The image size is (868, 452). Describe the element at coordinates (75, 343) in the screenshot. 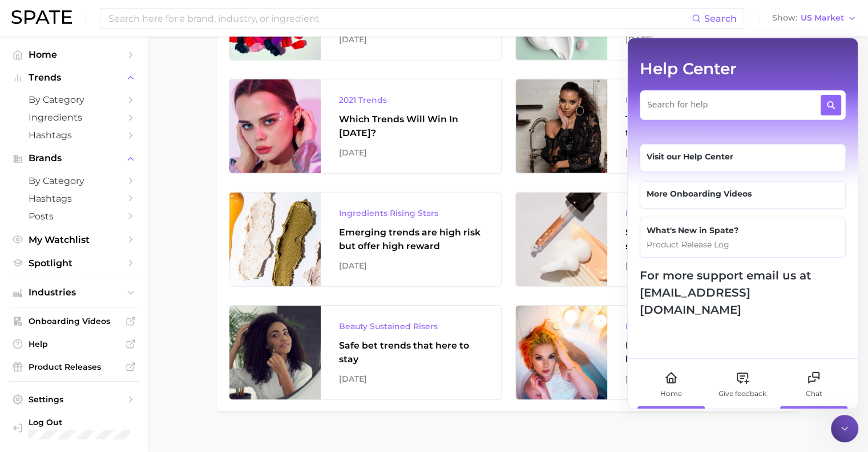

I see `span: Help` at that location.